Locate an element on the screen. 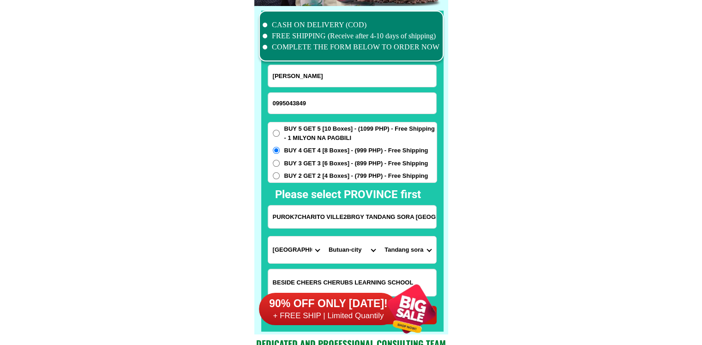 This screenshot has width=702, height=345. input: BUY 5 GET 5 [10 Boxes] - (1099 PHP) - Free Shipping - 1 MILYON NA PAGBILI is located at coordinates (276, 133).